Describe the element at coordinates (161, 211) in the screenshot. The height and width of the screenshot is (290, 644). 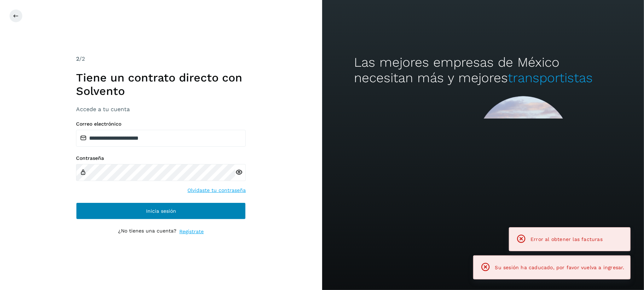
I see `button: Inicia sesión` at that location.